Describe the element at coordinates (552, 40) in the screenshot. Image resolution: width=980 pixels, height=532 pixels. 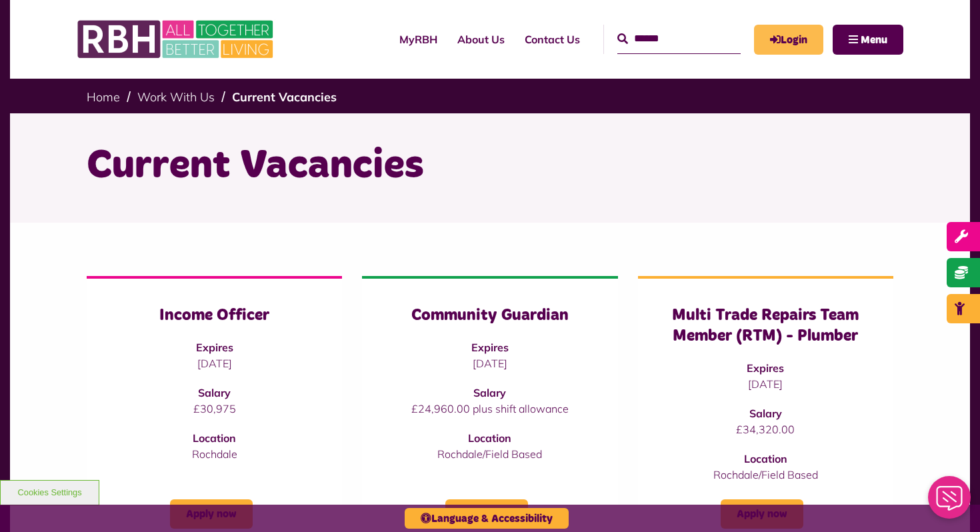
I see `a: Contact Us` at that location.